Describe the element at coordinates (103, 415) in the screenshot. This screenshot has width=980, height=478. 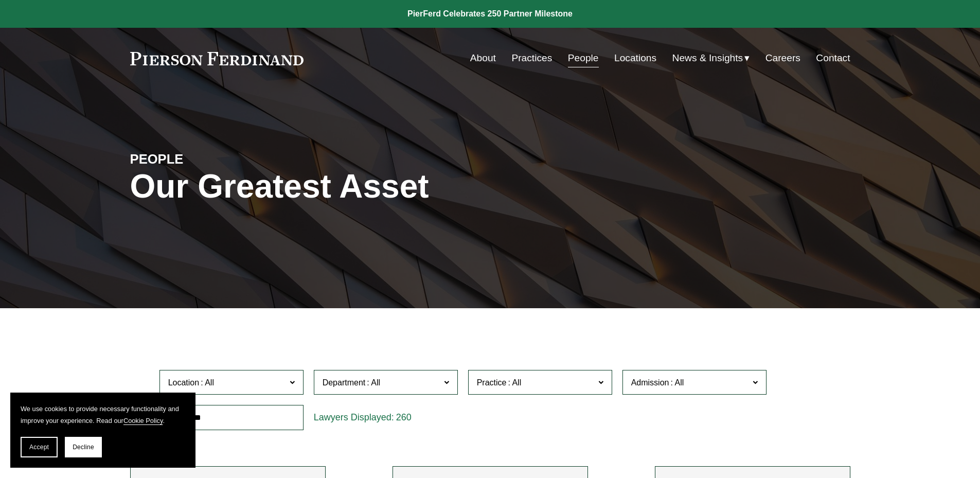
I see `p: We use cookies to provide necessary functionality and improve your experience. Read our .` at that location.